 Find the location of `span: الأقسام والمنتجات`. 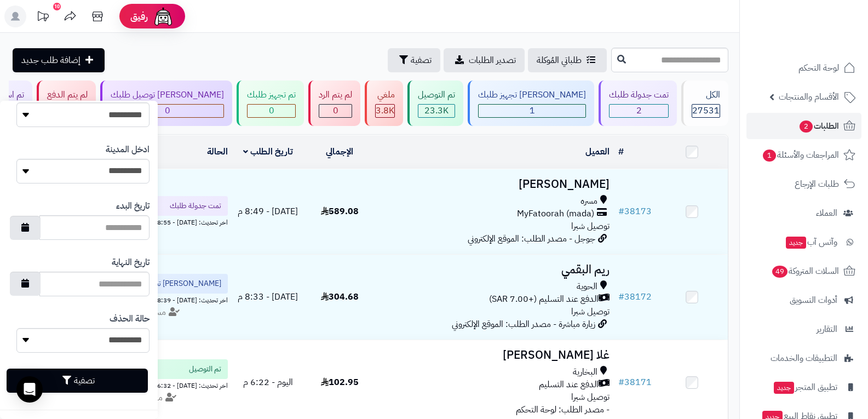

span: الأقسام والمنتجات is located at coordinates (809, 97).